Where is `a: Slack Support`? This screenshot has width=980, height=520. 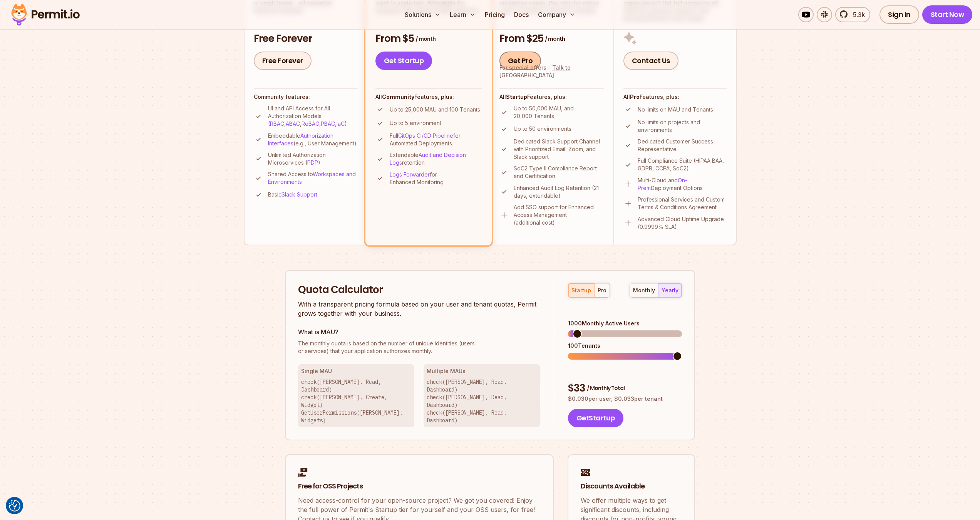
a: Slack Support is located at coordinates (299, 194).